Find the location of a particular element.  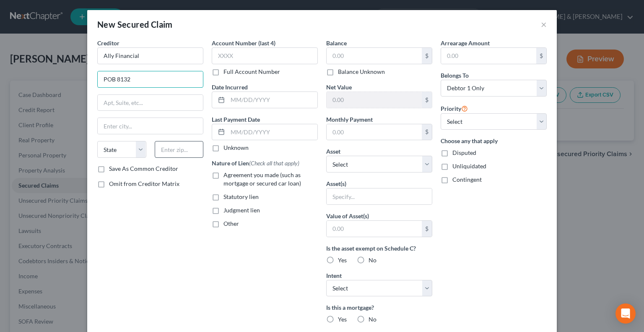

span: Creditor is located at coordinates (108, 43).